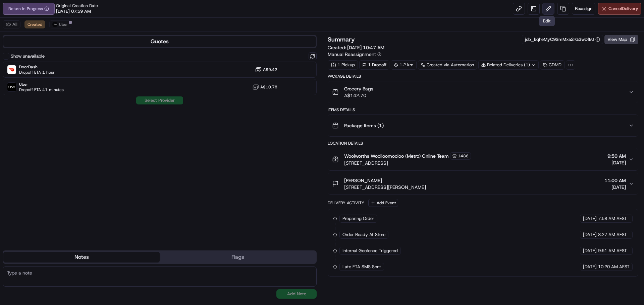 This screenshot has height=305, width=644. What do you see at coordinates (562, 39) in the screenshot?
I see `button: job_kqheMyC9SmMxa2rQ3wDfEU` at bounding box center [562, 39].